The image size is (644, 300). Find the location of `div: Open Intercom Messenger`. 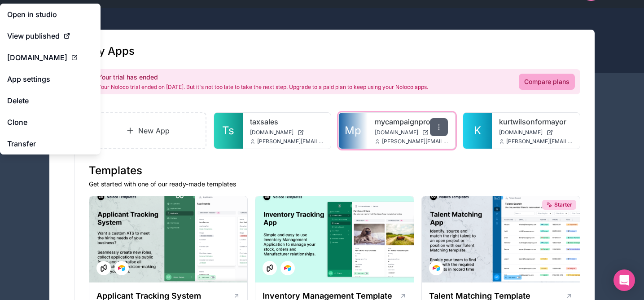

div: Open Intercom Messenger is located at coordinates (624, 280).